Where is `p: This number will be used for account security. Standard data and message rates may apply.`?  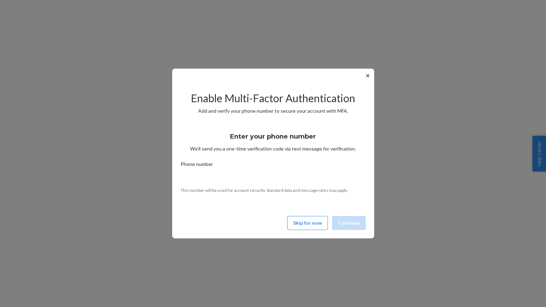
p: This number will be used for account security. Standard data and message rates may apply. is located at coordinates (273, 190).